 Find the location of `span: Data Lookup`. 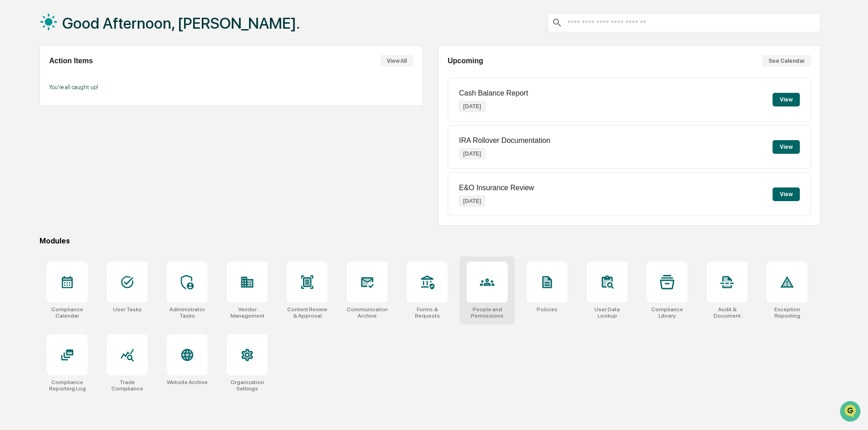

span: Data Lookup is located at coordinates (37, 136).